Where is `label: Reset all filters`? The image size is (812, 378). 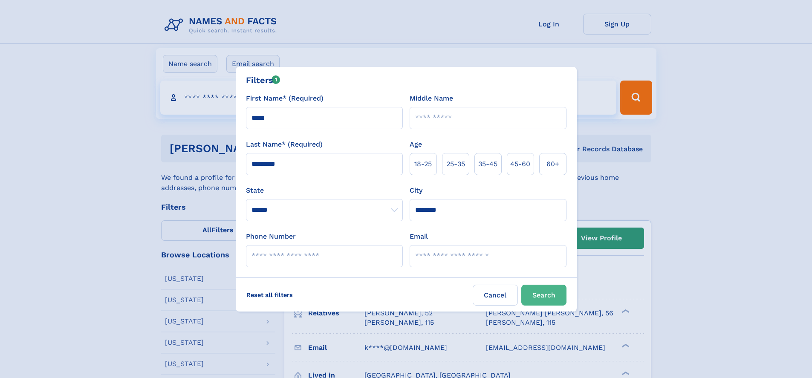
label: Reset all filters is located at coordinates (269, 295).